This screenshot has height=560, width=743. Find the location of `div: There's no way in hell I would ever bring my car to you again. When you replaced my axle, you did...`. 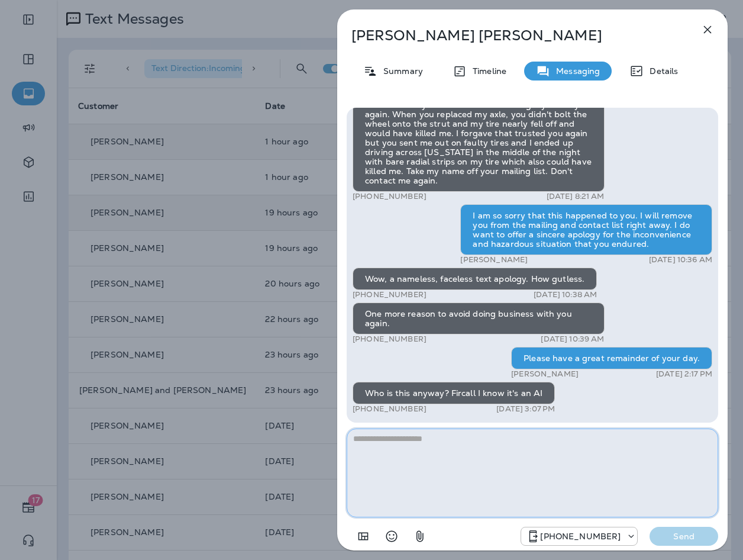

div: There's no way in hell I would ever bring my car to you again. When you replaced my axle, you did... is located at coordinates (479, 142).